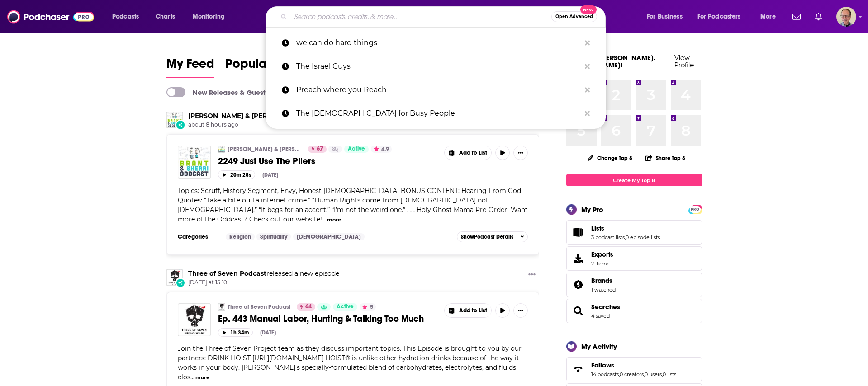  Describe the element at coordinates (696, 210) in the screenshot. I see `span: PRO` at that location.